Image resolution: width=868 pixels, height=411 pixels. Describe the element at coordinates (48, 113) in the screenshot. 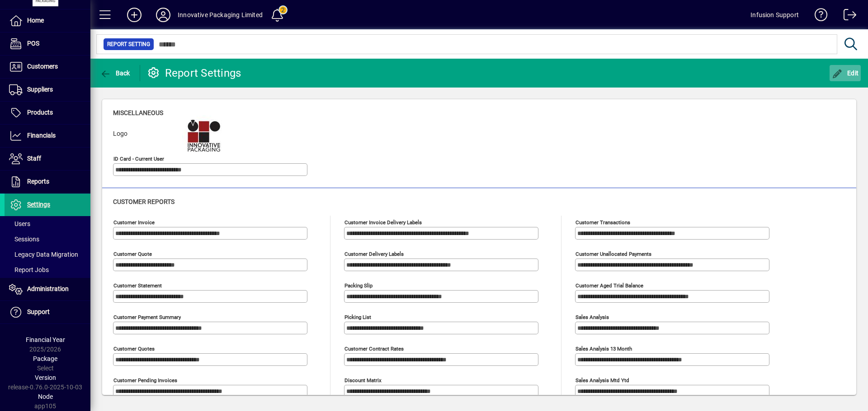

I see `a: Products` at that location.